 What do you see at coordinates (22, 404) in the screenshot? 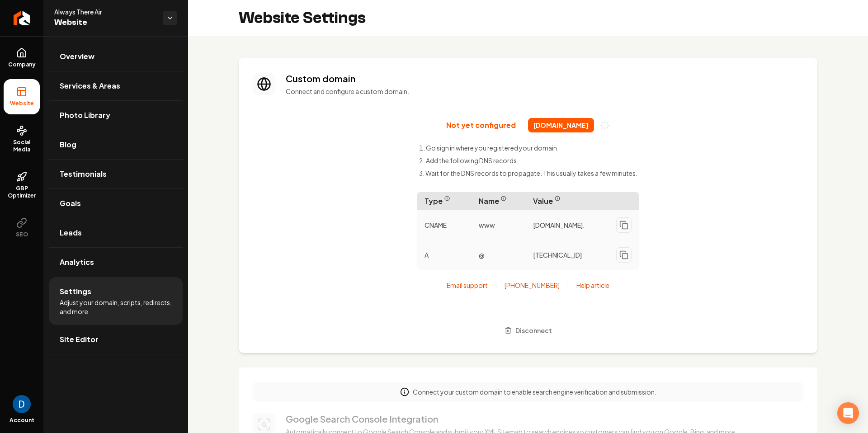
I see `img: David Rice` at bounding box center [22, 404].